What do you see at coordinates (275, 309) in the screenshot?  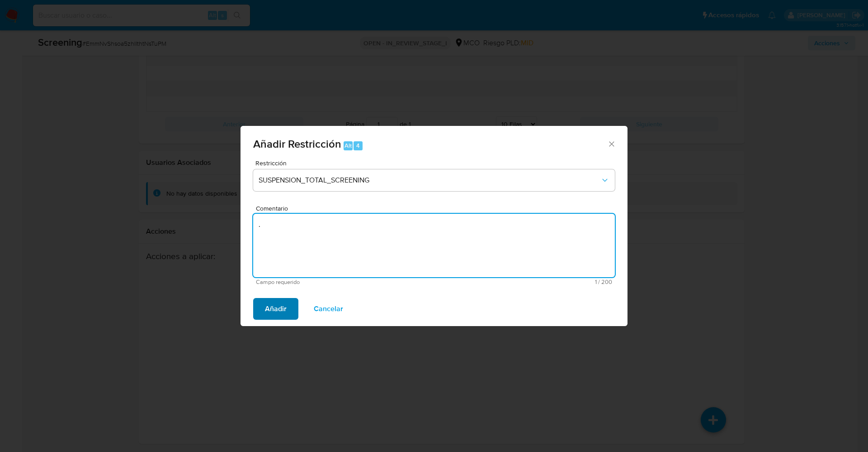 I see `span: Añadir` at bounding box center [275, 309].